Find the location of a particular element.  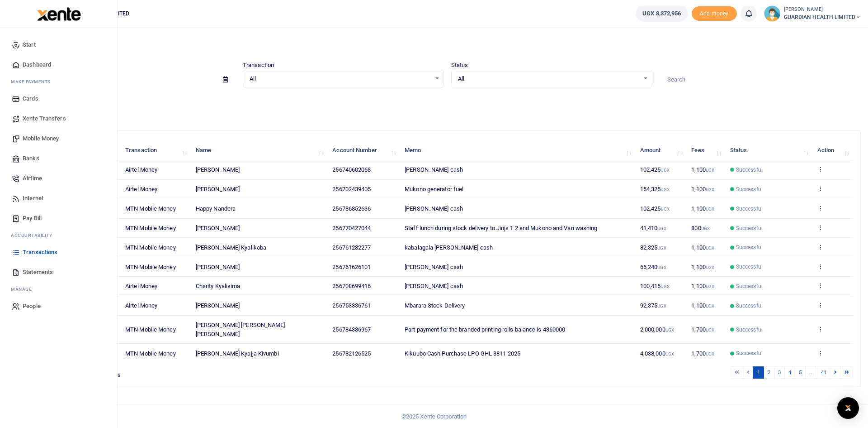

p: Download is located at coordinates (448, 103).